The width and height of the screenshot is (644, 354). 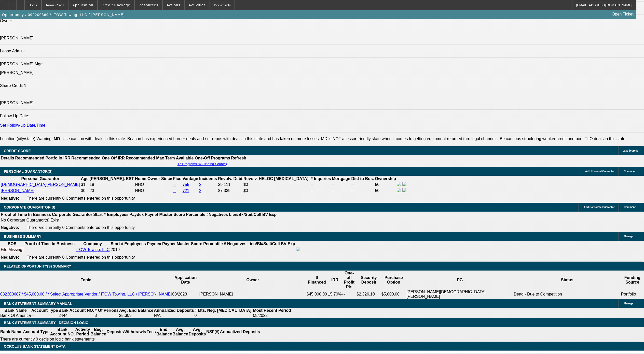 What do you see at coordinates (164, 332) in the screenshot?
I see `th: End. Balance` at bounding box center [164, 332].